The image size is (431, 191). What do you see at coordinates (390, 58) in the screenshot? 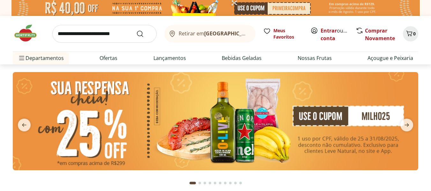
I see `a: Açougue e Peixaria` at bounding box center [390, 58].